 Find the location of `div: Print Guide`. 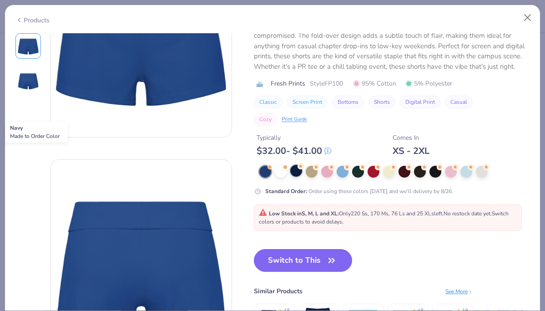

div: Print Guide is located at coordinates (294, 119).